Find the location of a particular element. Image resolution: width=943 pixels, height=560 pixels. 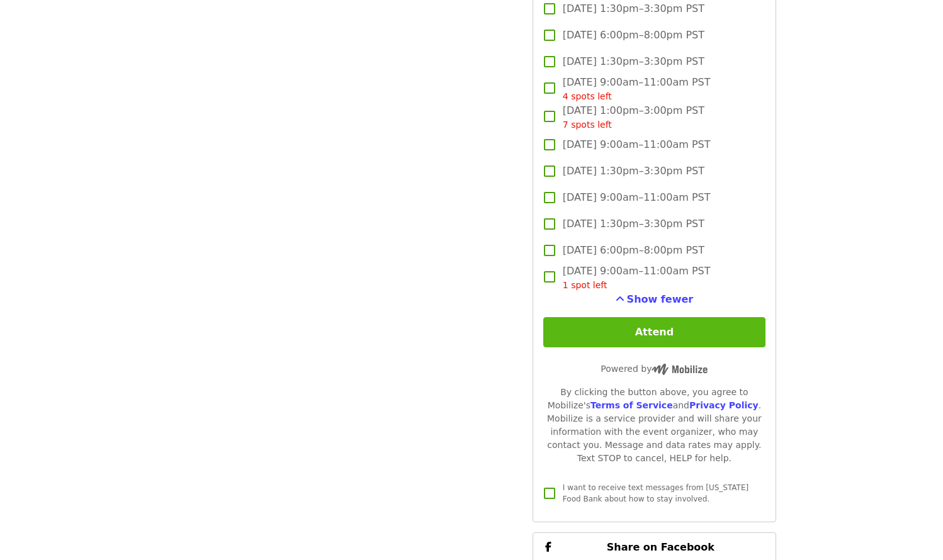

button: See more timeslots is located at coordinates (655, 300).